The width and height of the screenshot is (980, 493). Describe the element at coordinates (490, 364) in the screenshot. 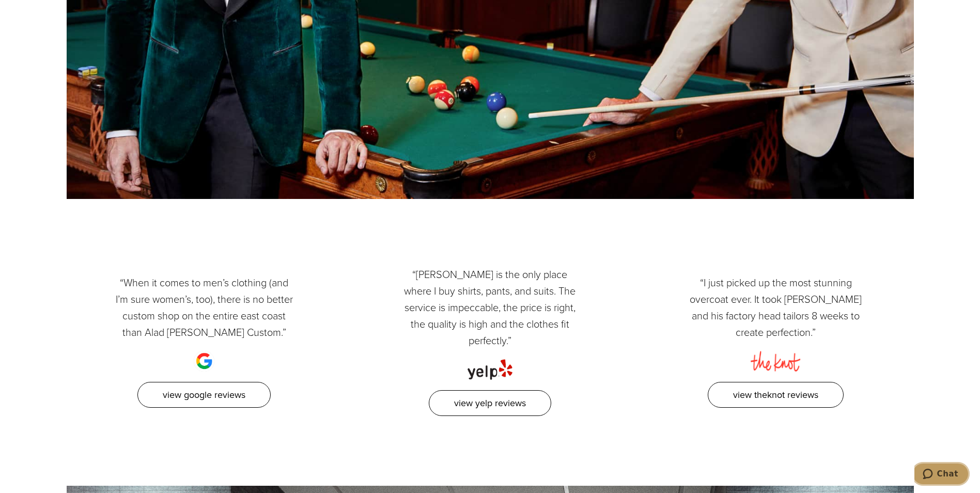

I see `img: yelp` at that location.